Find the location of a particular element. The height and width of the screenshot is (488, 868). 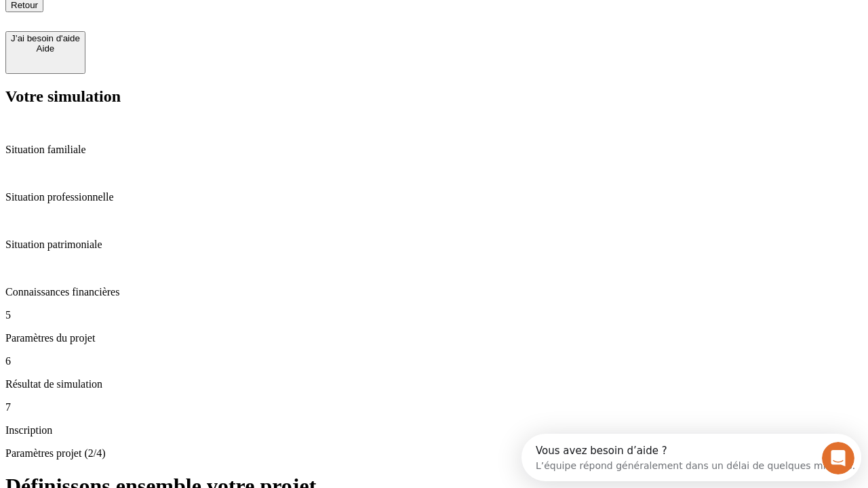

p: Inscription is located at coordinates (434, 431).